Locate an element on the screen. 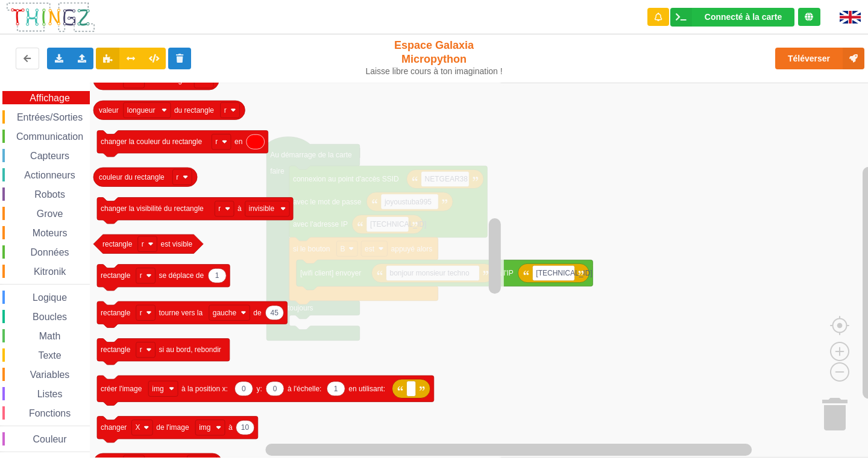  span: Grove is located at coordinates (50, 214).